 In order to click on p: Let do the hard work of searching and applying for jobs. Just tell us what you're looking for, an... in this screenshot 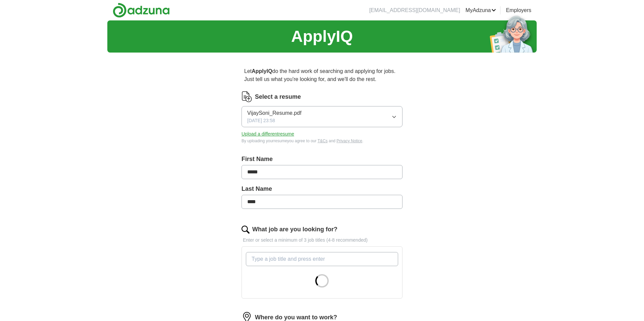, I will do `click(322, 75)`.